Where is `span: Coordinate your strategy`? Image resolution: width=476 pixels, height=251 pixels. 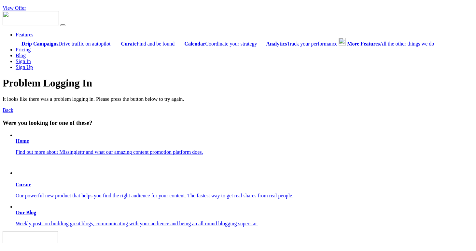
span: Coordinate your strategy is located at coordinates (220, 44).